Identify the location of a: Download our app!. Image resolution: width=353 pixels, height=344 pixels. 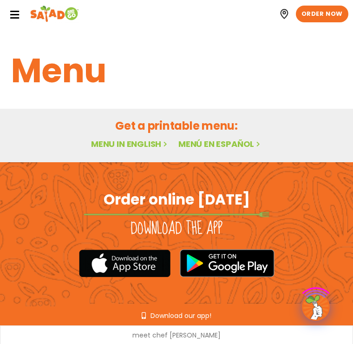
(177, 315).